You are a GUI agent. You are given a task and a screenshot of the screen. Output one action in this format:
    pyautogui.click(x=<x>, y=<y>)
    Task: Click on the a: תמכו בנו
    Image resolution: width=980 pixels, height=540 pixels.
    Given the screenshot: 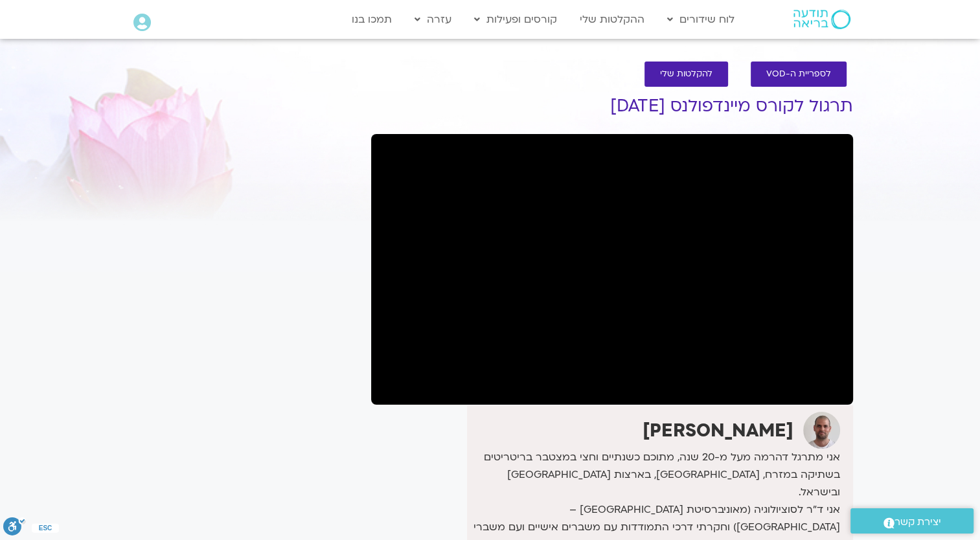 What is the action you would take?
    pyautogui.click(x=371, y=20)
    